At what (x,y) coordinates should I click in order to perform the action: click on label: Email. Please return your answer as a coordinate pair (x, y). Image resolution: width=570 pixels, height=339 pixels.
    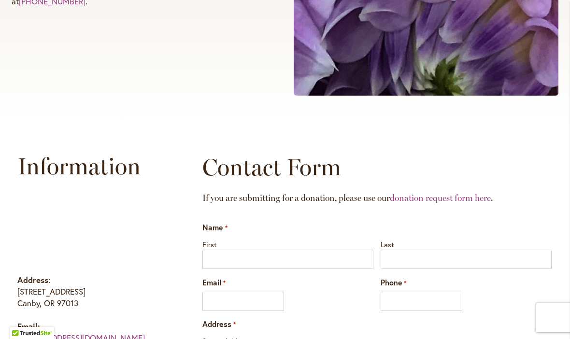
    Looking at the image, I should click on (214, 283).